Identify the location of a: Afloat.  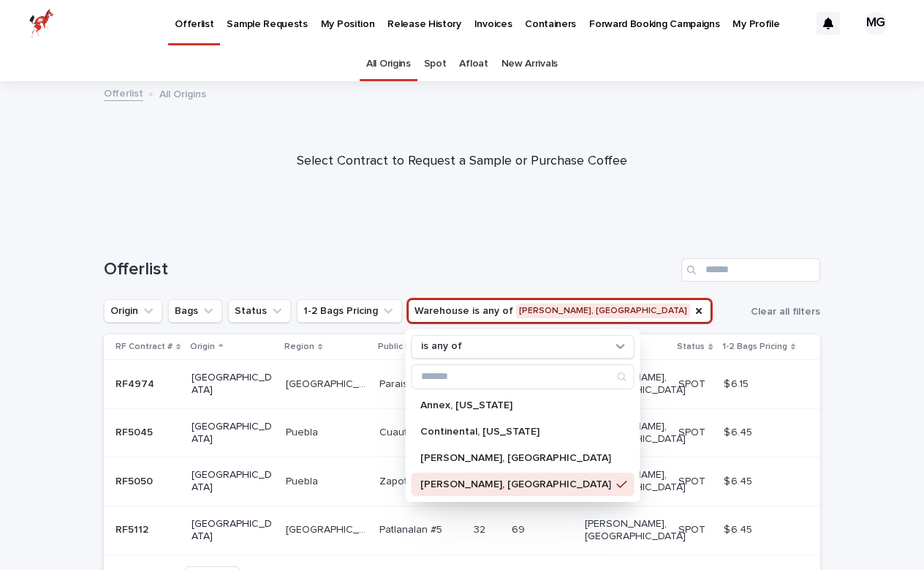
(473, 64).